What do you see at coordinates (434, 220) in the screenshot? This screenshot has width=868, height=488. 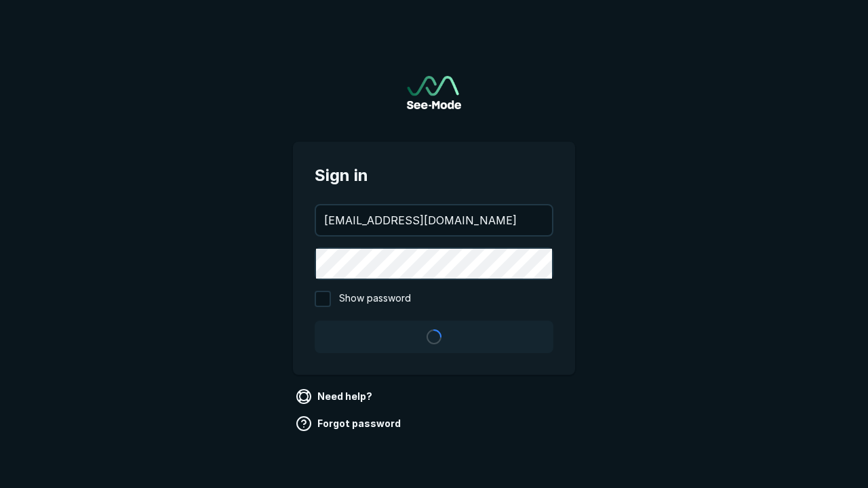 I see `input: your@email.com` at bounding box center [434, 220].